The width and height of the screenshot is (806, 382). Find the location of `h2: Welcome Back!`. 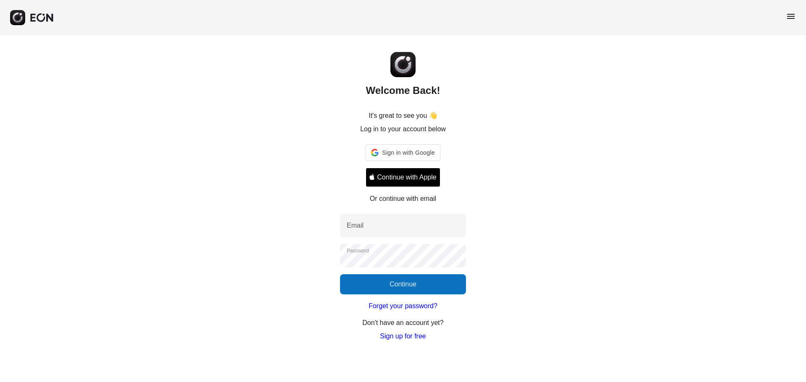

h2: Welcome Back! is located at coordinates (403, 91).